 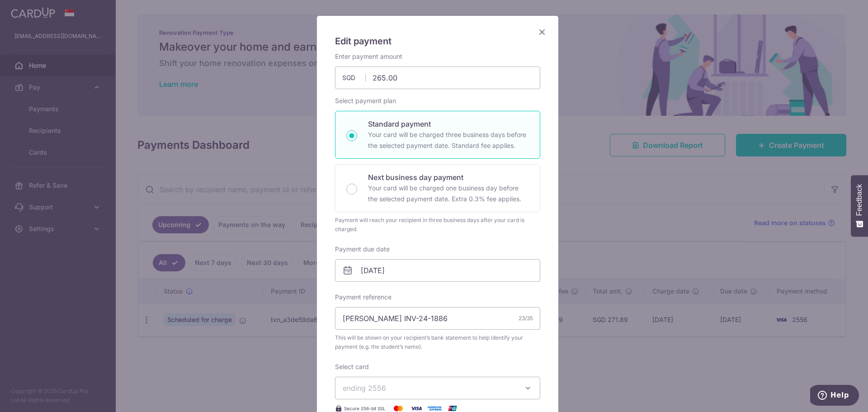 What do you see at coordinates (368, 57) in the screenshot?
I see `label: Enter payment amount` at bounding box center [368, 57].